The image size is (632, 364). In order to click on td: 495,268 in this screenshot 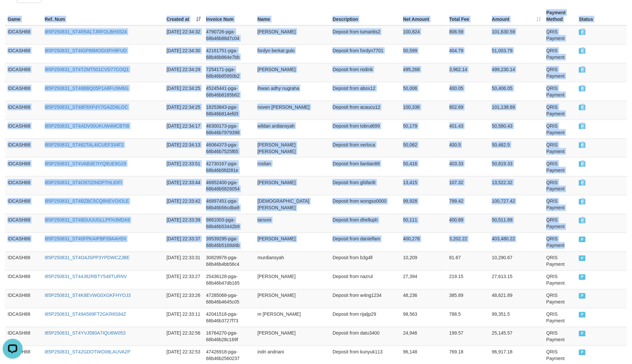, I will do `click(423, 72)`.